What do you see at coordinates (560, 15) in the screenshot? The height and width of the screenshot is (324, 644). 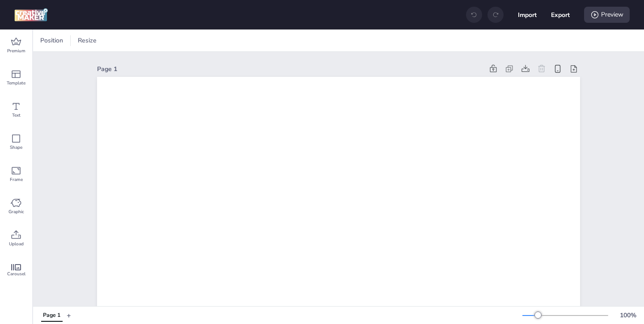 I see `button: Export` at bounding box center [560, 15].